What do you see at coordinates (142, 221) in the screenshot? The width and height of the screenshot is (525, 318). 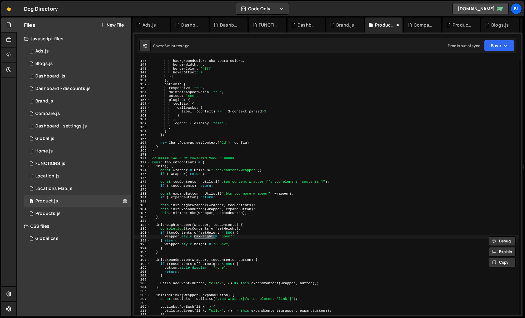 I see `div: 187` at bounding box center [142, 221].